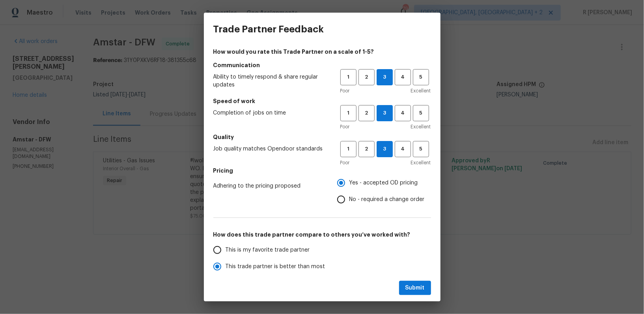 The width and height of the screenshot is (644, 314). What do you see at coordinates (384, 191) in the screenshot?
I see `div: Pricing` at bounding box center [384, 191].